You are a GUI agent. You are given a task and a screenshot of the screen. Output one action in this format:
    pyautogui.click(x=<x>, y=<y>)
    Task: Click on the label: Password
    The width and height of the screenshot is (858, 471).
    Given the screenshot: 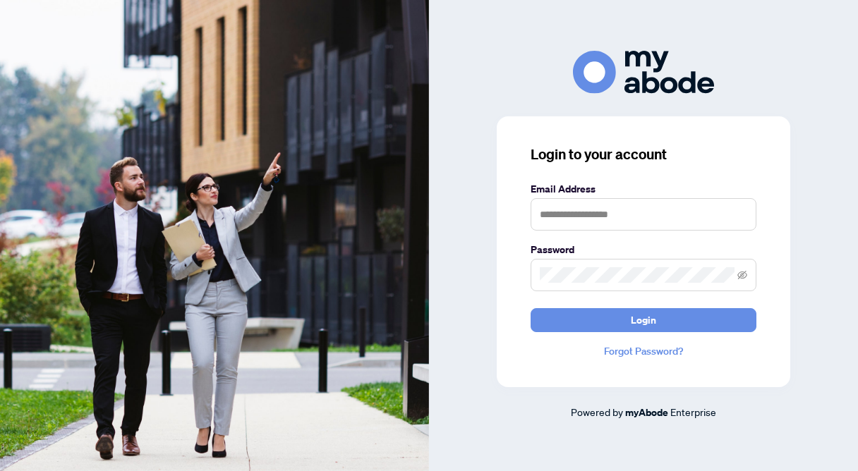 What is the action you would take?
    pyautogui.click(x=643, y=250)
    